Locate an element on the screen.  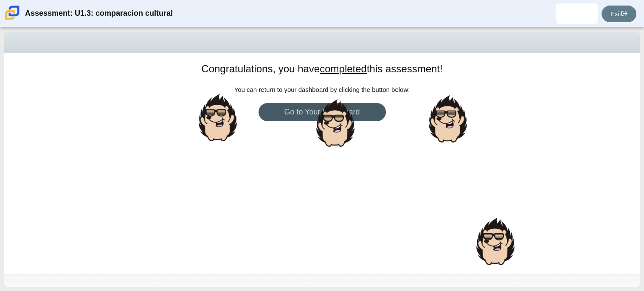
h1: Congratulations, you have this assessment! is located at coordinates (322, 68).